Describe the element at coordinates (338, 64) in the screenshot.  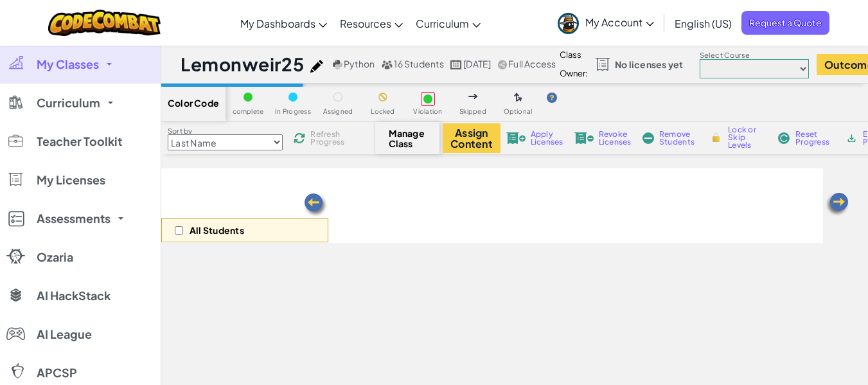
I see `img: python.png` at that location.